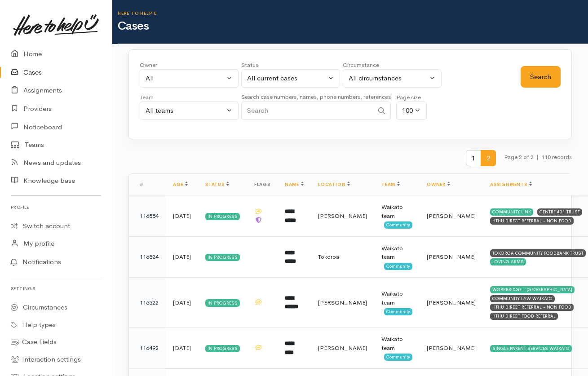  I want to click on span: 2, so click(488, 158).